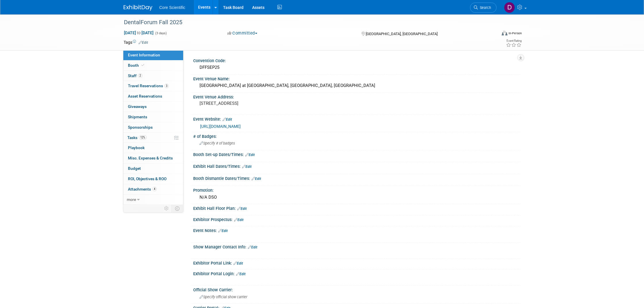 The width and height of the screenshot is (644, 308). Describe the element at coordinates (153, 55) in the screenshot. I see `a: Event Information` at that location.